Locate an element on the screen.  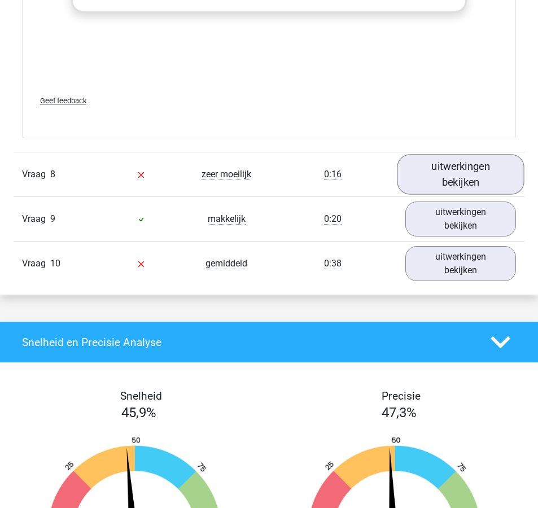
span: Geef feedback is located at coordinates (63, 101).